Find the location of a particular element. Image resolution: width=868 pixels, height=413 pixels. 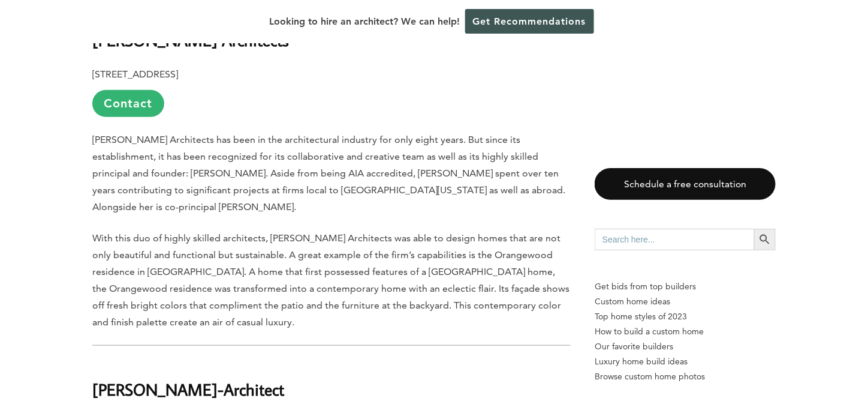

a: Get Recommendations is located at coordinates (529, 21).